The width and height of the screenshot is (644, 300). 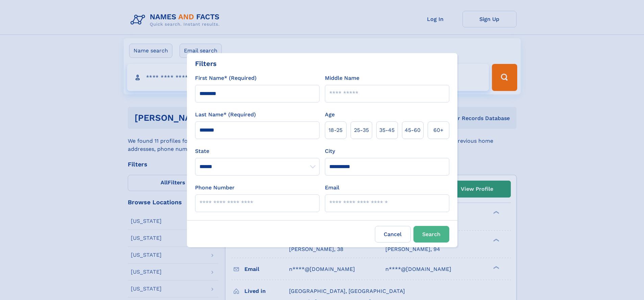 I want to click on span: 45‑60, so click(x=413, y=131).